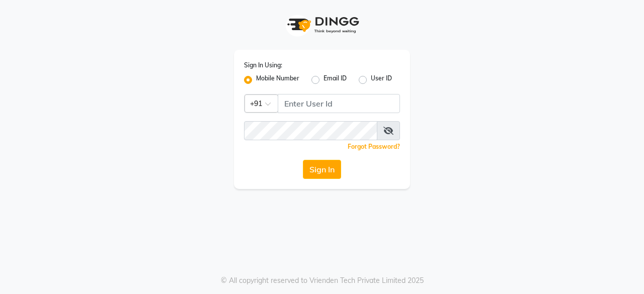  I want to click on label: Sign In Using:, so click(263, 65).